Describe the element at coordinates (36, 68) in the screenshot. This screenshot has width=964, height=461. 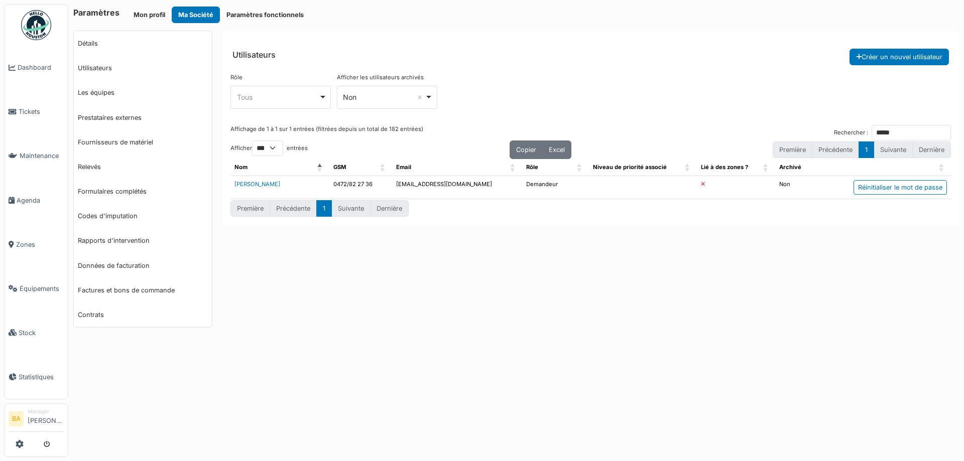
I see `a: Dashboard` at that location.